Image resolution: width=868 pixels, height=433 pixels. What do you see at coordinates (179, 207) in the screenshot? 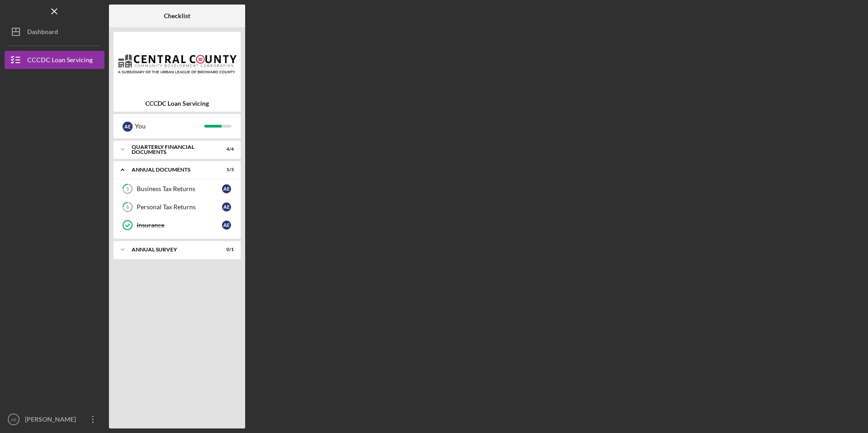
I see `div: Personal Tax Returns` at bounding box center [179, 207].